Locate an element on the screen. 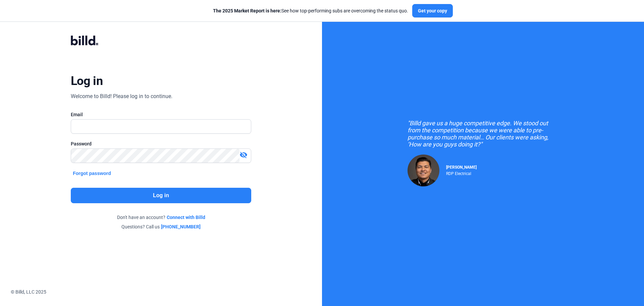  div: "Billd gave us a huge competitive edge. We stood out from the competition because we were able to... is located at coordinates (483, 134).